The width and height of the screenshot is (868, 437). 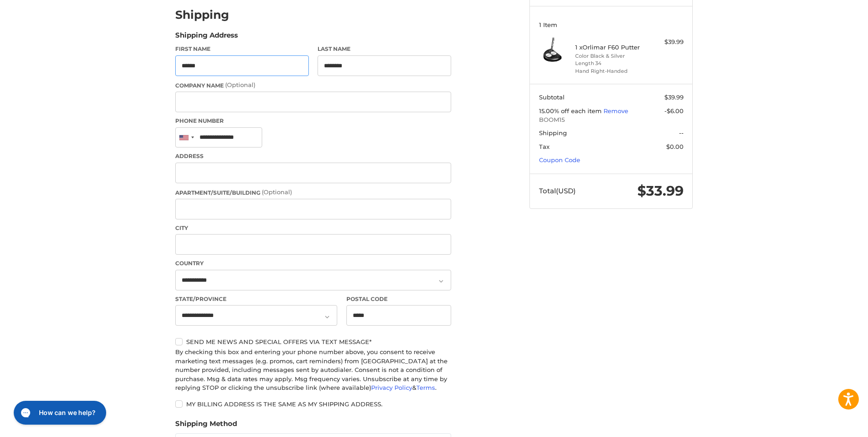 What do you see at coordinates (552, 97) in the screenshot?
I see `span: Subtotal` at bounding box center [552, 97].